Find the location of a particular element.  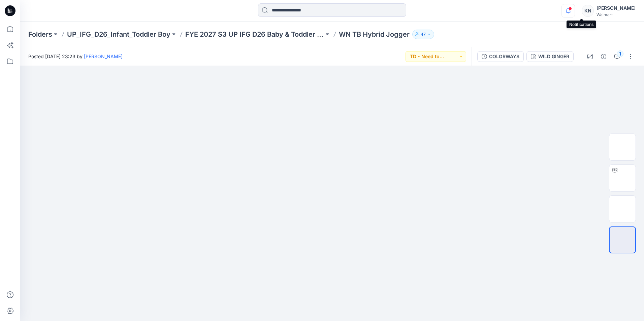

button: 1 is located at coordinates (618, 56).